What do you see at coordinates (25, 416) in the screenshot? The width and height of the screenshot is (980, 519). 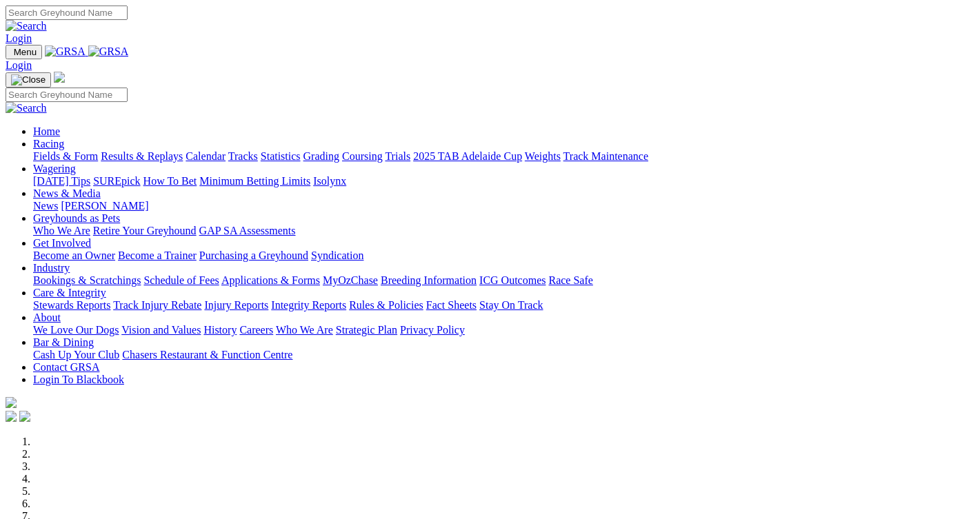 I see `img: twitter.svg` at bounding box center [25, 416].